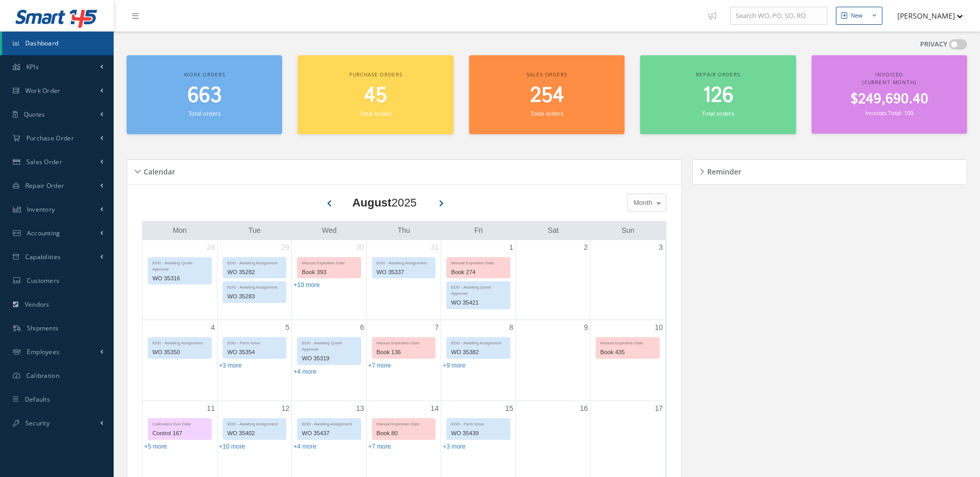 This screenshot has height=477, width=980. What do you see at coordinates (43, 91) in the screenshot?
I see `span: Work Order` at bounding box center [43, 91].